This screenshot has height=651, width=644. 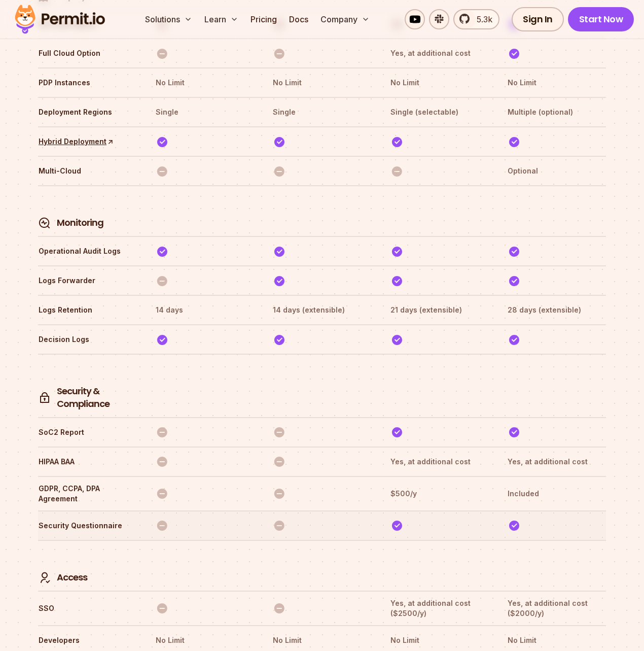 What do you see at coordinates (440, 494) in the screenshot?
I see `th: $500/y` at bounding box center [440, 494].